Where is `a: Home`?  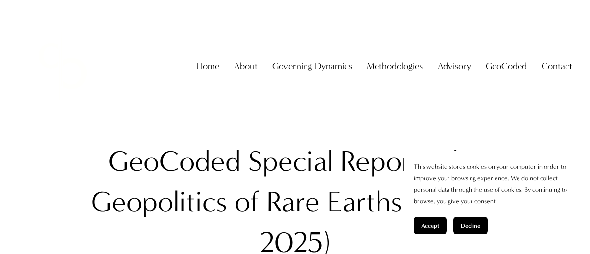 a: Home is located at coordinates (208, 66).